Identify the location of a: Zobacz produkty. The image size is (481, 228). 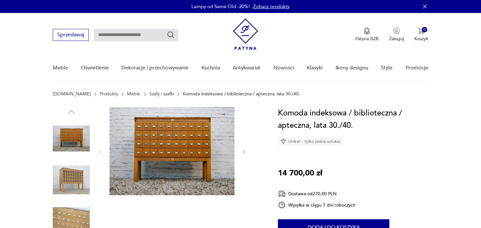
(271, 6).